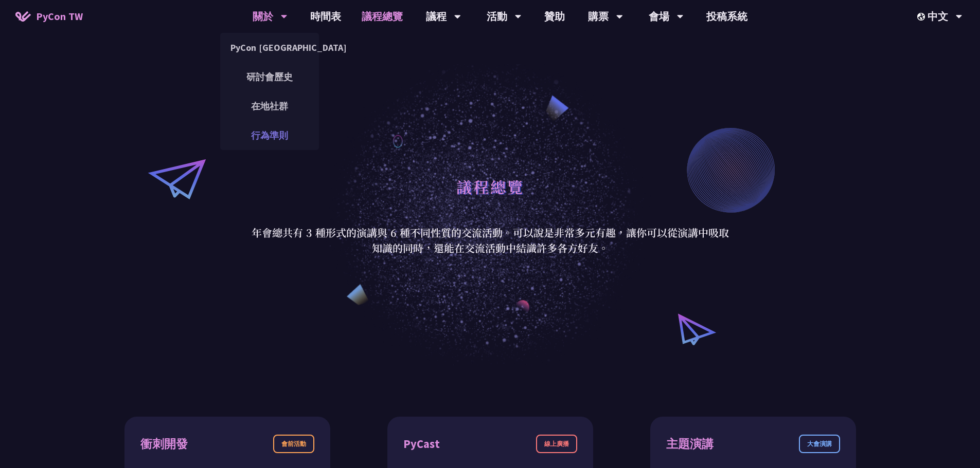 The width and height of the screenshot is (980, 468). What do you see at coordinates (490, 240) in the screenshot?
I see `p: 年會總共有 3 種形式的演講與 6 種不同性質的交流活動。可以說是非常多元有趣，讓你可以從演講中吸取知識的同時，還能在交流活動中結識許多各方好友。` at bounding box center [490, 240].